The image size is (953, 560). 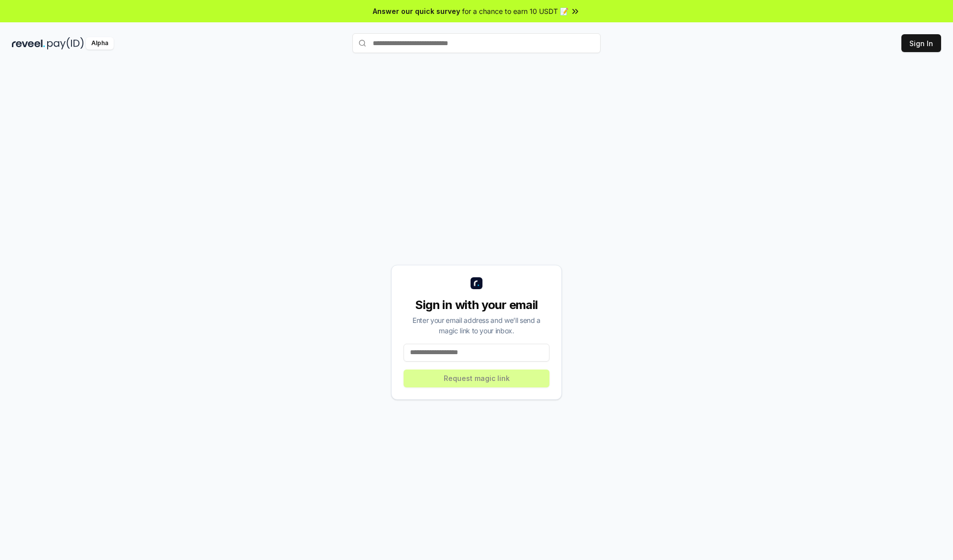 I want to click on button: Sign In, so click(x=922, y=43).